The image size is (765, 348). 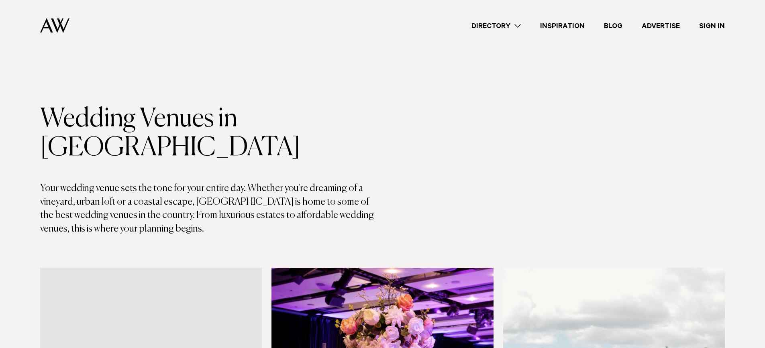 I want to click on a: Directory, so click(x=496, y=26).